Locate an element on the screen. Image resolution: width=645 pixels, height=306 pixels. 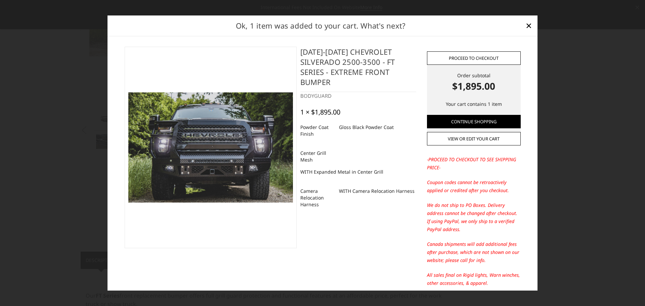
div: Chat Widget is located at coordinates (628, 290).